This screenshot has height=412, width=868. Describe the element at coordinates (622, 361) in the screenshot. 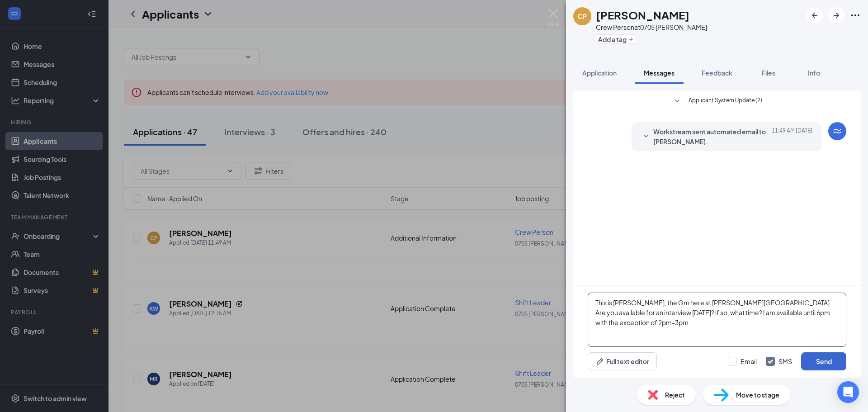

I see `button: Full text editorPen` at that location.